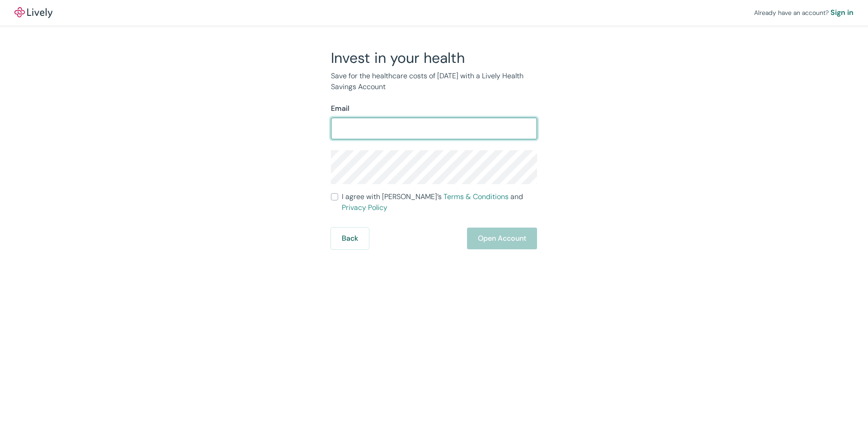  I want to click on div: Already have an account?, so click(804, 13).